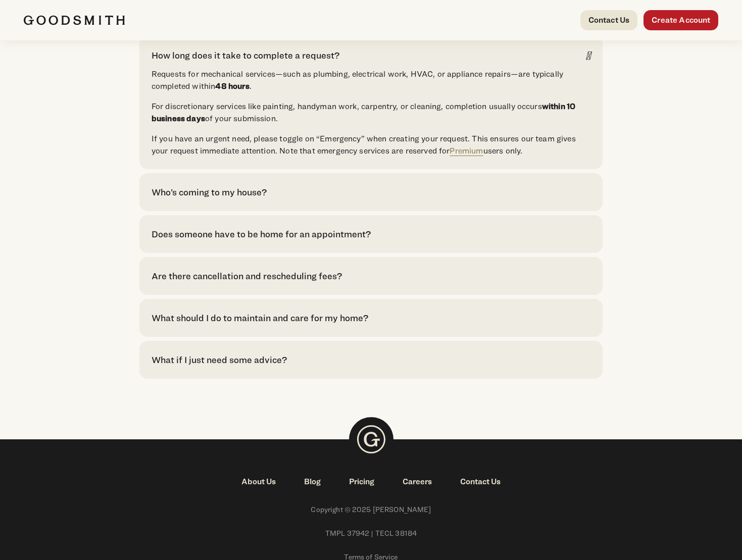 The image size is (742, 560). Describe the element at coordinates (417, 482) in the screenshot. I see `a: Careers` at that location.